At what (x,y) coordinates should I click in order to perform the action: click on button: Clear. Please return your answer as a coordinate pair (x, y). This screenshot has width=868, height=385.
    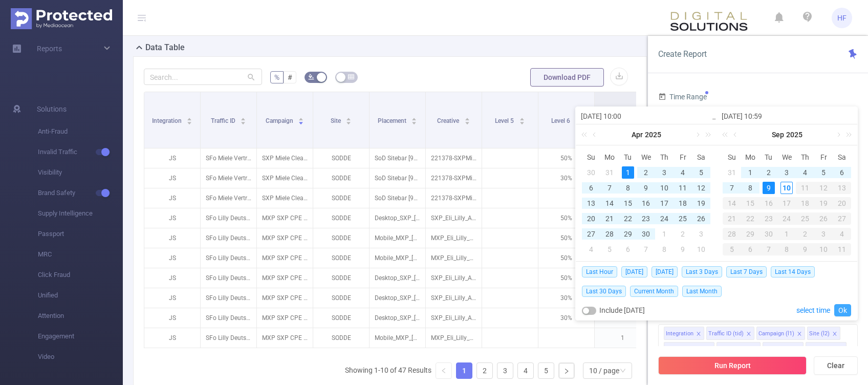
    Looking at the image, I should click on (836, 366).